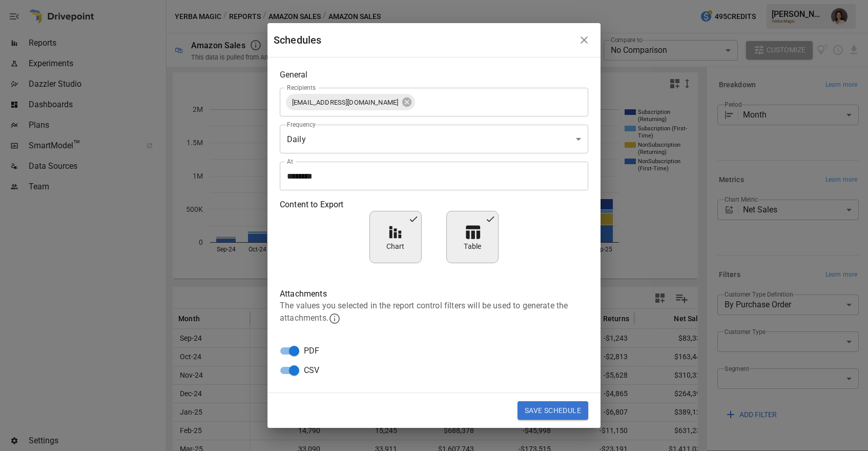 This screenshot has height=451, width=868. What do you see at coordinates (301, 87) in the screenshot?
I see `label: Recipients` at bounding box center [301, 87].